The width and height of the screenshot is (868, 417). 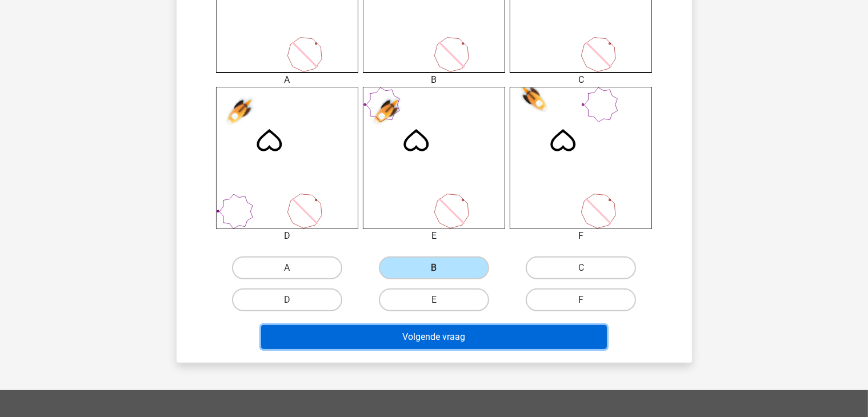 What do you see at coordinates (287, 300) in the screenshot?
I see `label: D` at bounding box center [287, 300].